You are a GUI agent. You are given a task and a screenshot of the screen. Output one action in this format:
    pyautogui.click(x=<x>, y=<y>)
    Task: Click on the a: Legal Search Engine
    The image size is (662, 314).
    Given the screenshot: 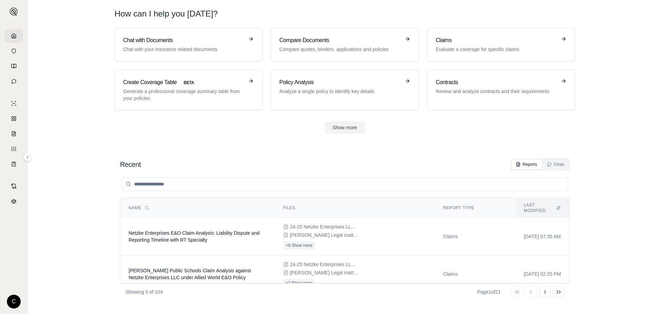 What is the action you would take?
    pyautogui.click(x=14, y=201)
    